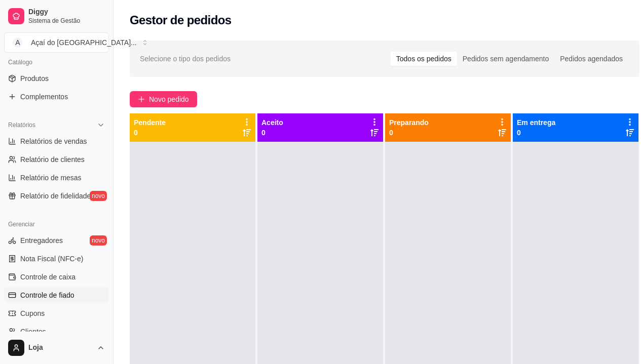 This screenshot has height=364, width=641. Describe the element at coordinates (141, 99) in the screenshot. I see `span: plus` at that location.